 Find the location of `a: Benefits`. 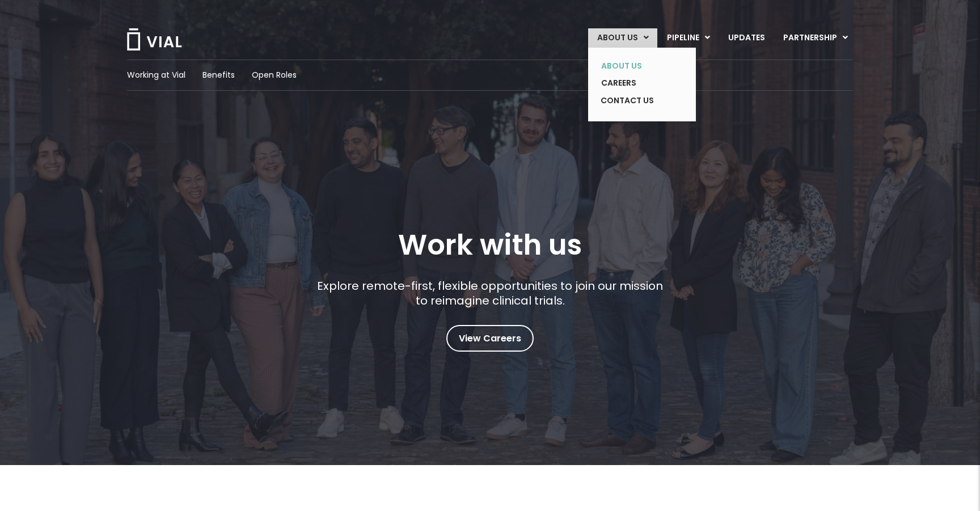

a: Benefits is located at coordinates (218, 75).